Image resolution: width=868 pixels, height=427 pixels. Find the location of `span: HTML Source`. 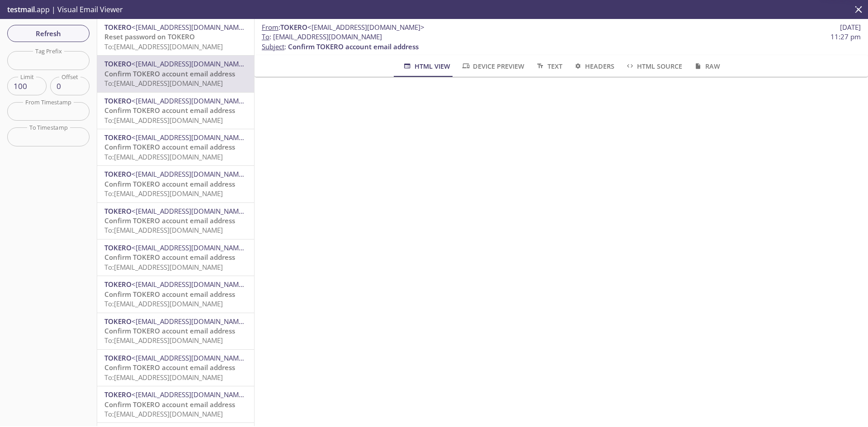

span: HTML Source is located at coordinates (654, 66).